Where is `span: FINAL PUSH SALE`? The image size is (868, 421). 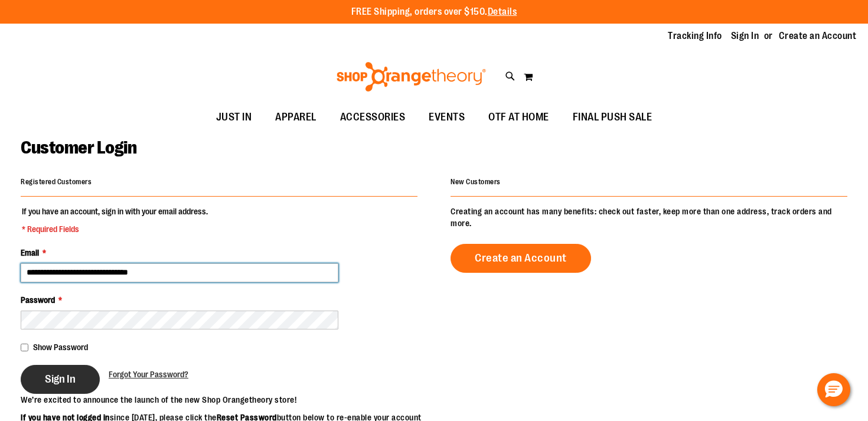
span: FINAL PUSH SALE is located at coordinates (612, 117).